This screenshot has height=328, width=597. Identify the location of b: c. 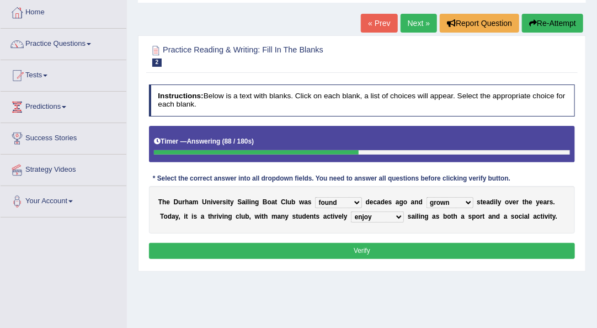
(538, 216).